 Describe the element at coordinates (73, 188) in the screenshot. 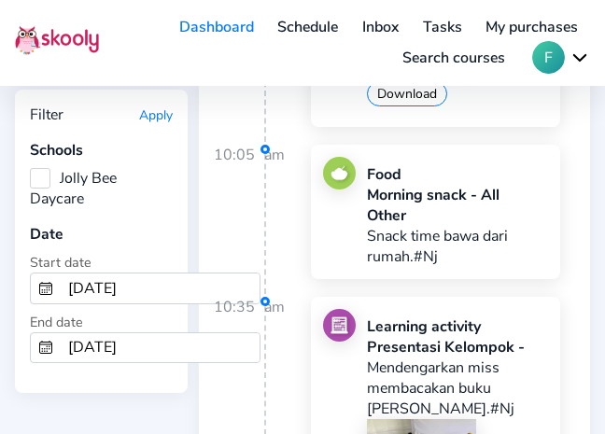

I see `label: Jolly Bee Daycare` at that location.